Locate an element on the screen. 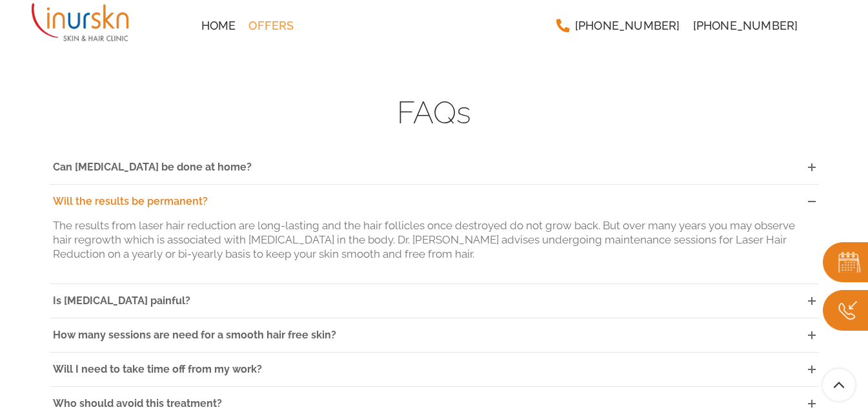  span: Will I need to take time off from my work? is located at coordinates (157, 368).